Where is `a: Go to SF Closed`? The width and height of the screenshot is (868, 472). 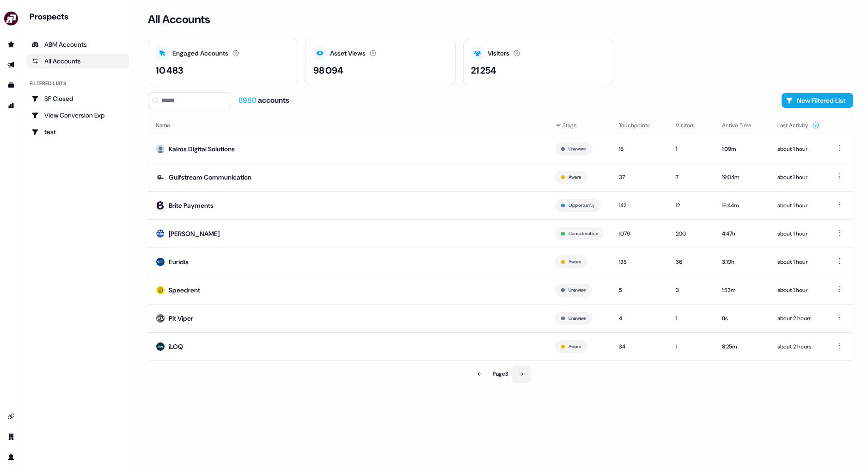 a: Go to SF Closed is located at coordinates (77, 98).